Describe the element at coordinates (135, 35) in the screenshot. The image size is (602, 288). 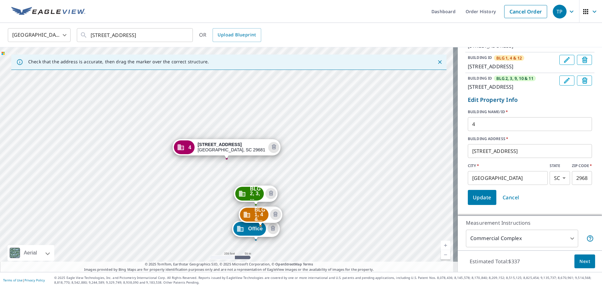
I see `input: Search by address or latitude-longitude` at that location.